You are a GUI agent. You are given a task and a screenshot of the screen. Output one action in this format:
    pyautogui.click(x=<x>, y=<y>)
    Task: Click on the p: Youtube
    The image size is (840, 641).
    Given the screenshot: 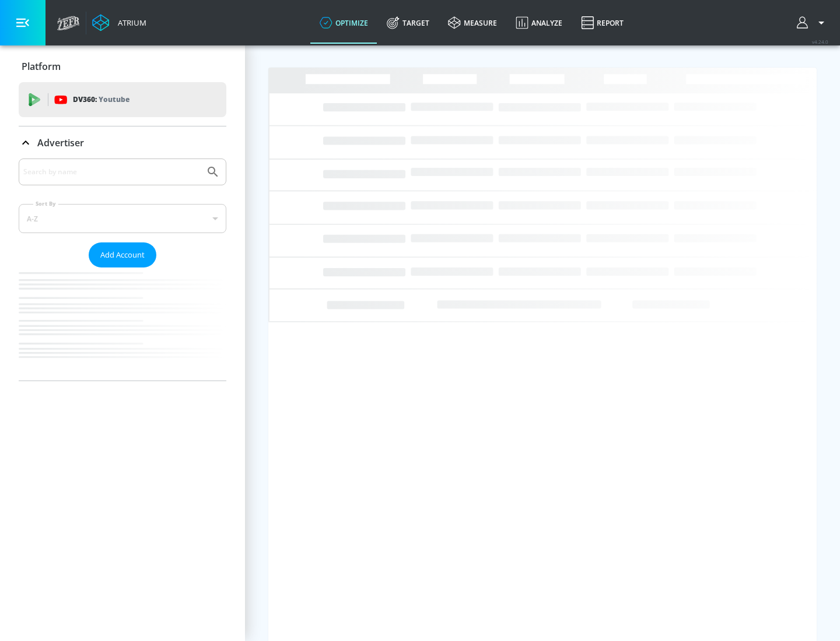 What is the action you would take?
    pyautogui.click(x=114, y=99)
    